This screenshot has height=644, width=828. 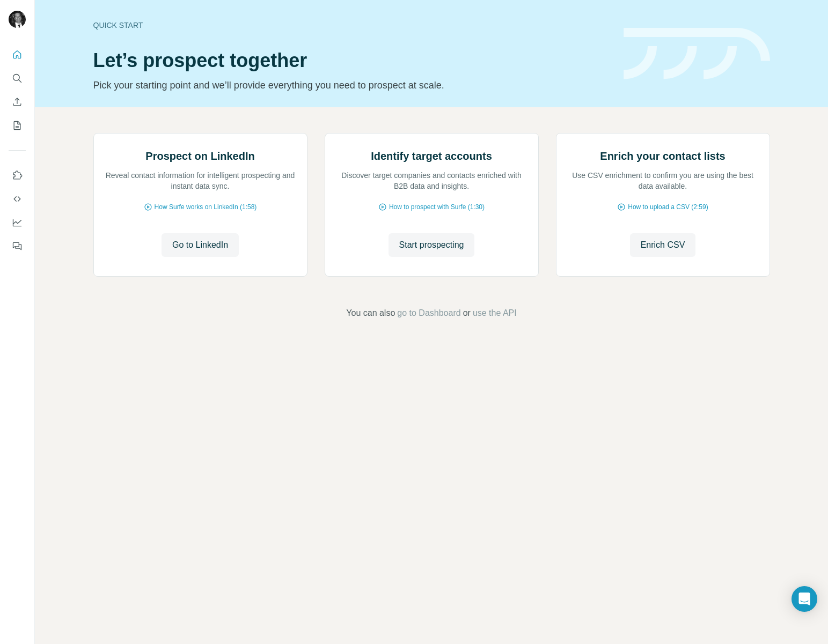 What do you see at coordinates (805, 599) in the screenshot?
I see `div: Open Intercom Messenger` at bounding box center [805, 599].